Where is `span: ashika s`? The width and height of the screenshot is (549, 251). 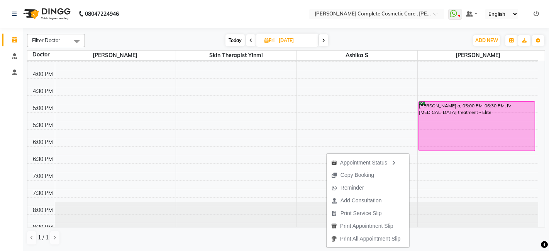 span: ashika s is located at coordinates (357, 55).